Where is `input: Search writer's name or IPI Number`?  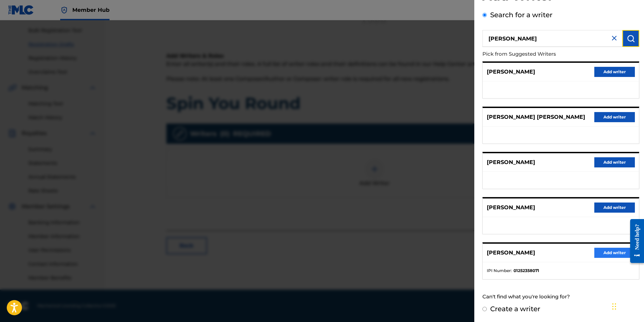 input: Search writer's name or IPI Number is located at coordinates (552, 38).